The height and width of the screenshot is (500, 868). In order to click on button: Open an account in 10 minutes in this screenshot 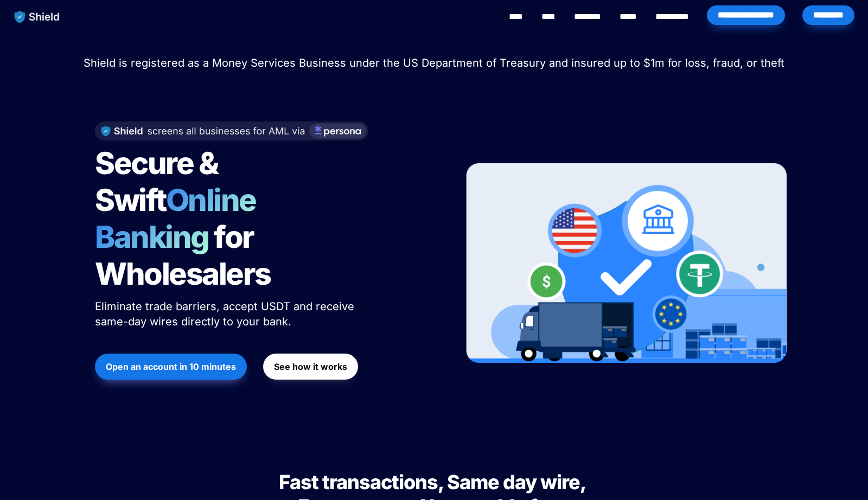, I will do `click(171, 367)`.